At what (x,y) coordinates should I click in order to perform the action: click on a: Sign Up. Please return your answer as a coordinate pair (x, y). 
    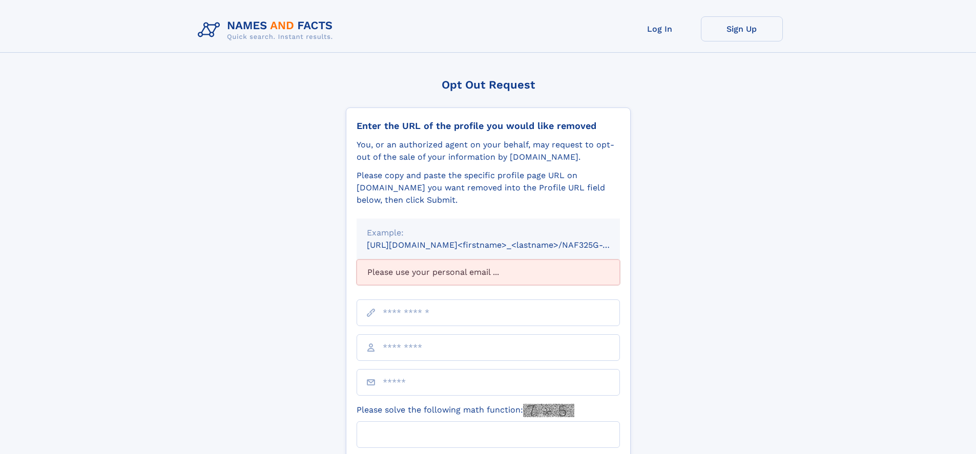
    Looking at the image, I should click on (742, 29).